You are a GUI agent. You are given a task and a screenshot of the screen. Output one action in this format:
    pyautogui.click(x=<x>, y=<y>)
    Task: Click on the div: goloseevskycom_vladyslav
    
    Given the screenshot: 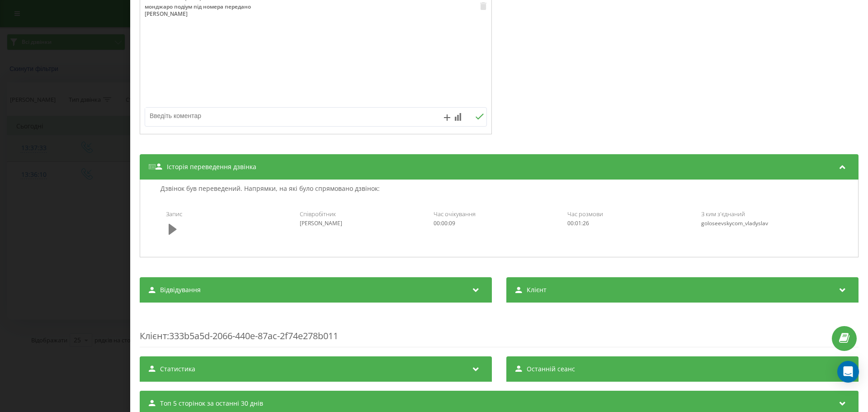 What is the action you would take?
    pyautogui.click(x=767, y=223)
    